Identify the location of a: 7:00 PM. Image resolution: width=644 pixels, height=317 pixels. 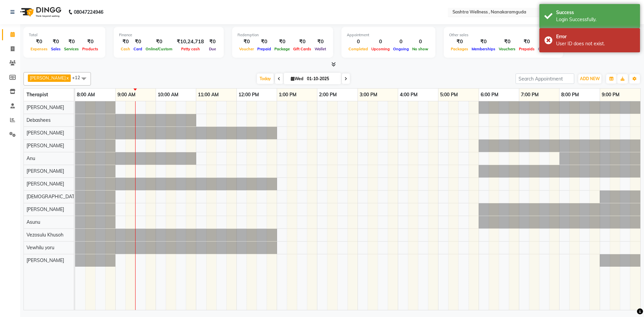
(529, 95).